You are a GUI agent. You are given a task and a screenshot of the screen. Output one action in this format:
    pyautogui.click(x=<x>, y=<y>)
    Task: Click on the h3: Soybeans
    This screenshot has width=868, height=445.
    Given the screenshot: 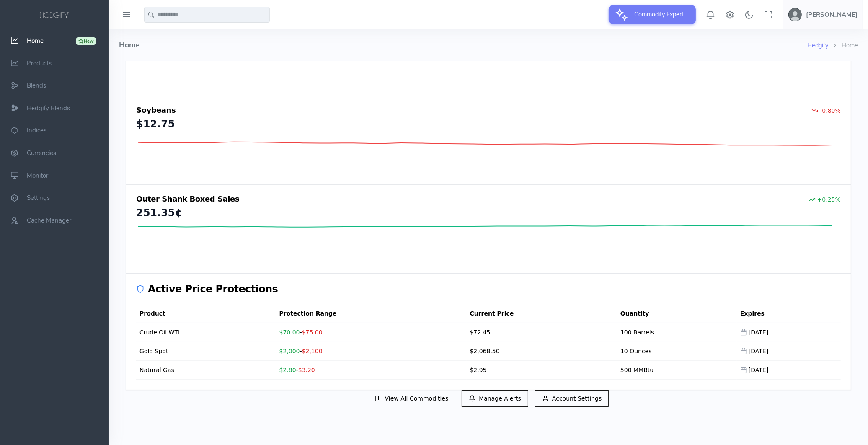 What is the action you would take?
    pyautogui.click(x=37, y=50)
    